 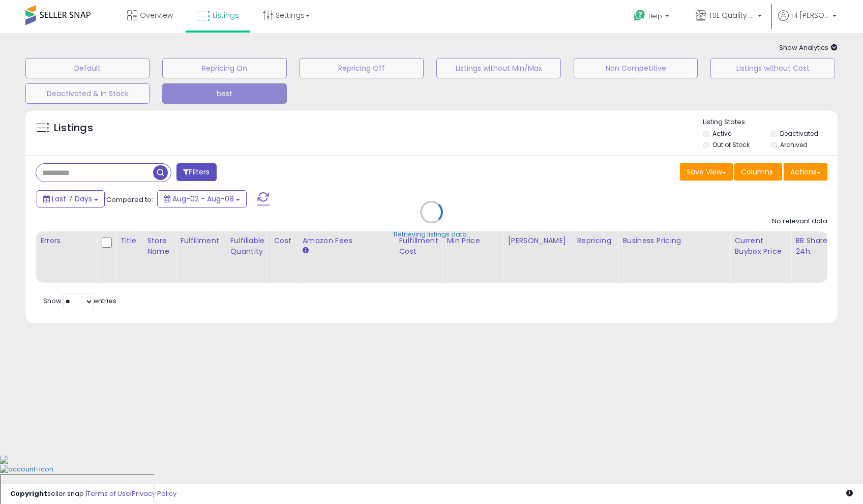 I want to click on span: Overview, so click(x=156, y=15).